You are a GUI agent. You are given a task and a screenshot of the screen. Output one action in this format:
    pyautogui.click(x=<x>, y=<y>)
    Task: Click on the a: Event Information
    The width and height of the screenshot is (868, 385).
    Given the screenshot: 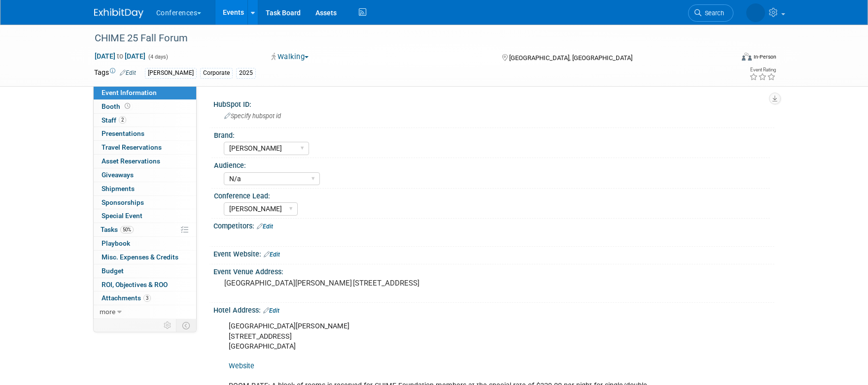 What is the action you would take?
    pyautogui.click(x=145, y=93)
    